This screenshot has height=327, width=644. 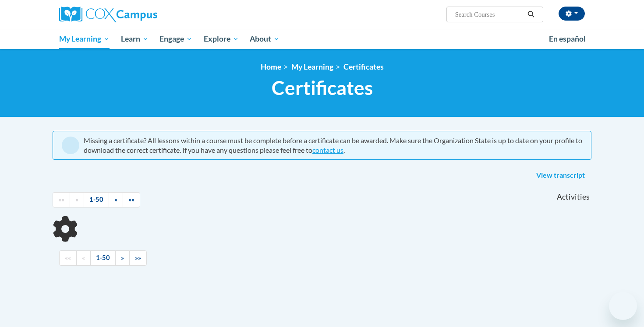 What do you see at coordinates (176, 39) in the screenshot?
I see `a: Engage` at bounding box center [176, 39].